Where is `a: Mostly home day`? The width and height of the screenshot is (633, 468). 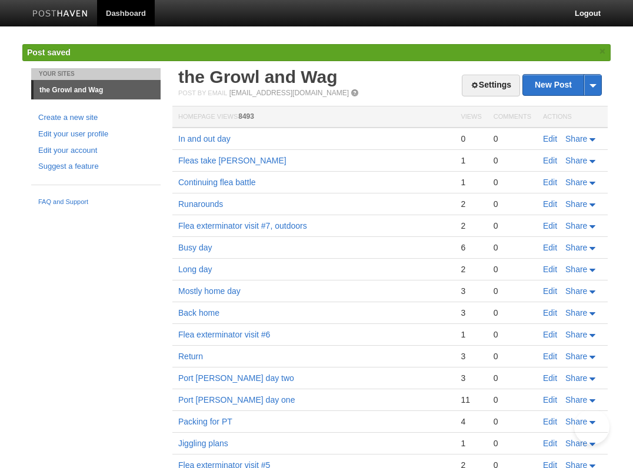
a: Mostly home day is located at coordinates (209, 291).